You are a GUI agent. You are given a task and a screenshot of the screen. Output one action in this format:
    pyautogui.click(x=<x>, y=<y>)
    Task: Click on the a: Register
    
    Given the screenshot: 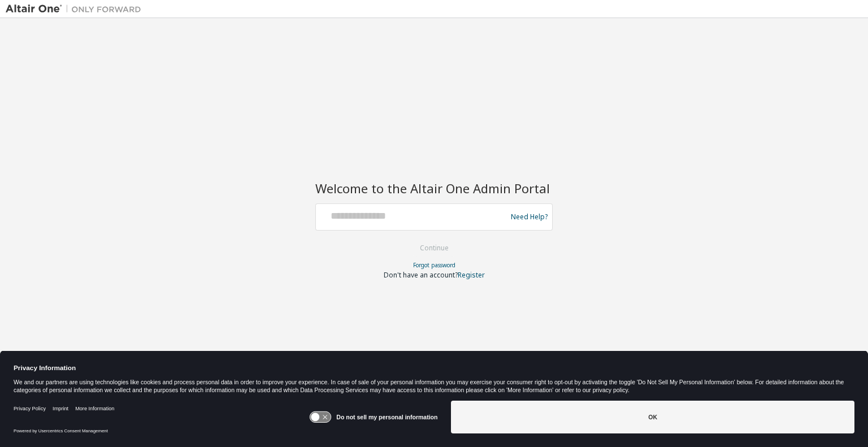 What is the action you would take?
    pyautogui.click(x=471, y=274)
    